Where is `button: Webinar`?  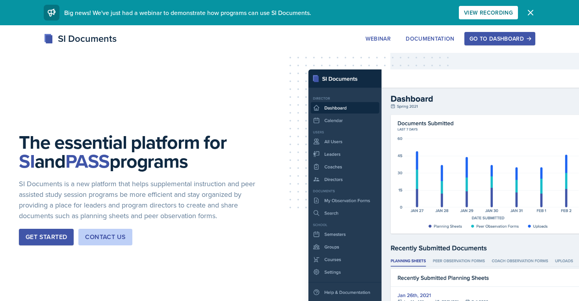 button: Webinar is located at coordinates (378, 39).